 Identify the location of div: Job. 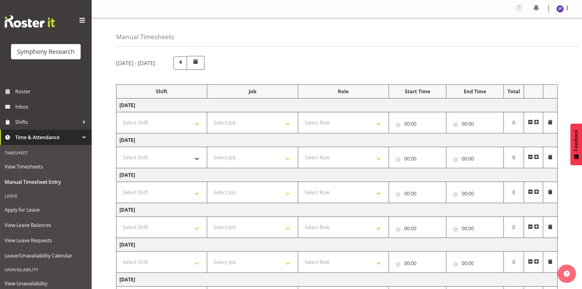
(253, 91).